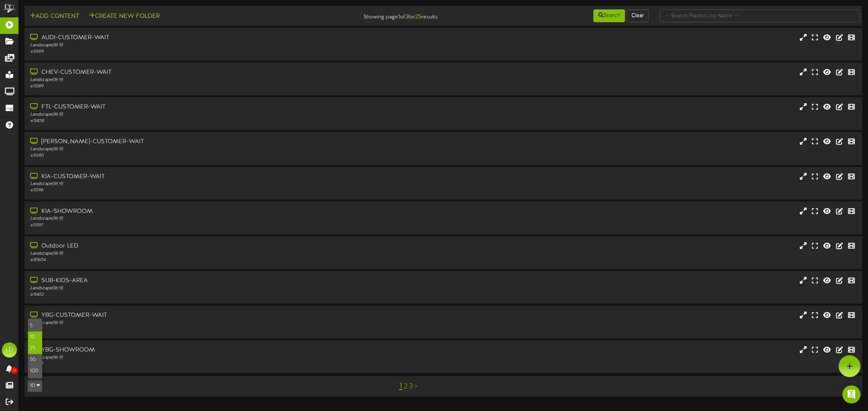 Image resolution: width=868 pixels, height=411 pixels. Describe the element at coordinates (199, 72) in the screenshot. I see `div: CHEV-CUSTOMER-WAIT` at that location.